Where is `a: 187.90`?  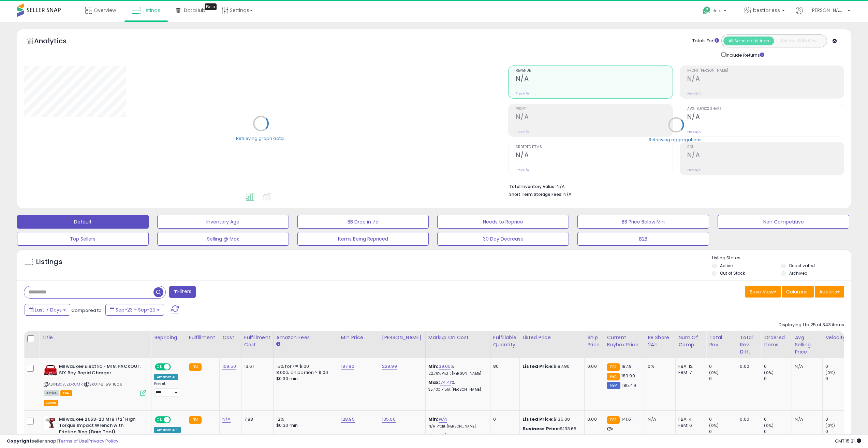
a: 187.90 is located at coordinates (347, 366).